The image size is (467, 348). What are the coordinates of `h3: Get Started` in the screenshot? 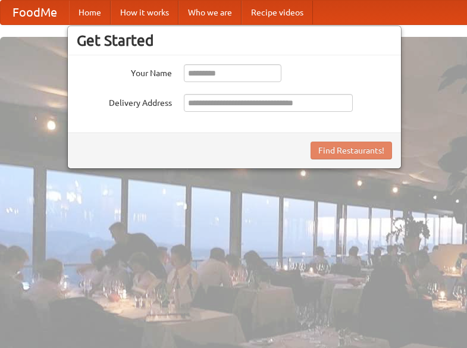 It's located at (235, 40).